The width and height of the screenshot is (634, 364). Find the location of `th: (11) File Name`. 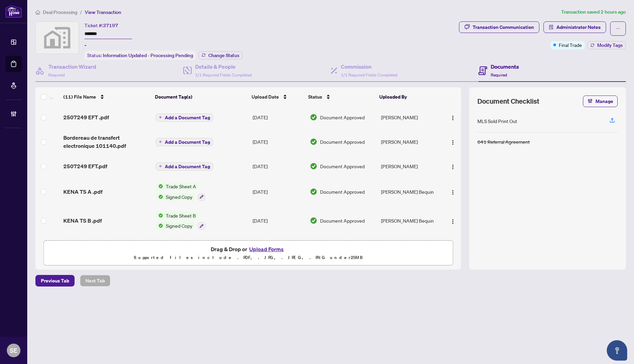

th: (11) File Name is located at coordinates (106, 97).